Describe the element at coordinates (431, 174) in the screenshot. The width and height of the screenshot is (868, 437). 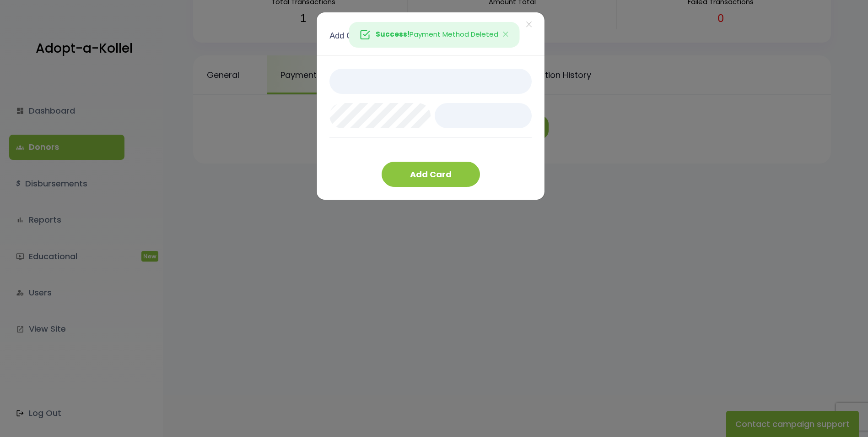
I see `button: Add Card` at that location.